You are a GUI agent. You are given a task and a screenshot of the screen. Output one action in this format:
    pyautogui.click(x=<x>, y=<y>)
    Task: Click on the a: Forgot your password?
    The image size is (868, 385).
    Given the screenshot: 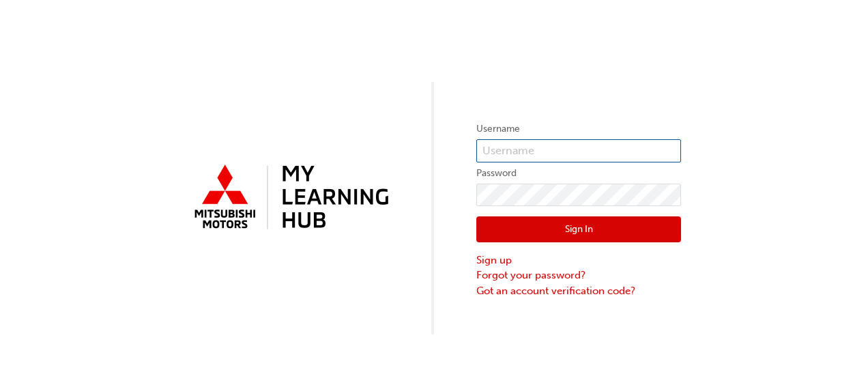 What is the action you would take?
    pyautogui.click(x=579, y=275)
    